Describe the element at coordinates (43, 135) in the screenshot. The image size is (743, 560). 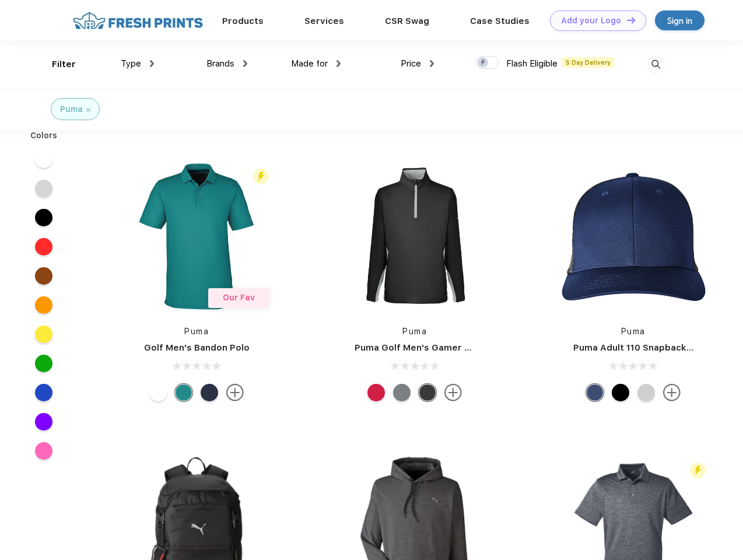
I see `div: Colors` at that location.